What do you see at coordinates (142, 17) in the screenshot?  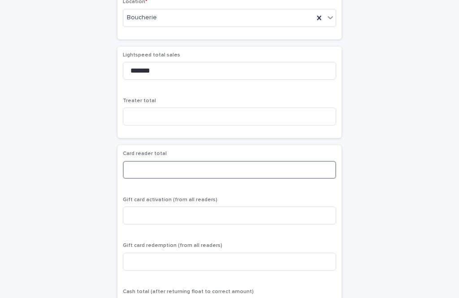 I see `span: Boucherie` at bounding box center [142, 17].